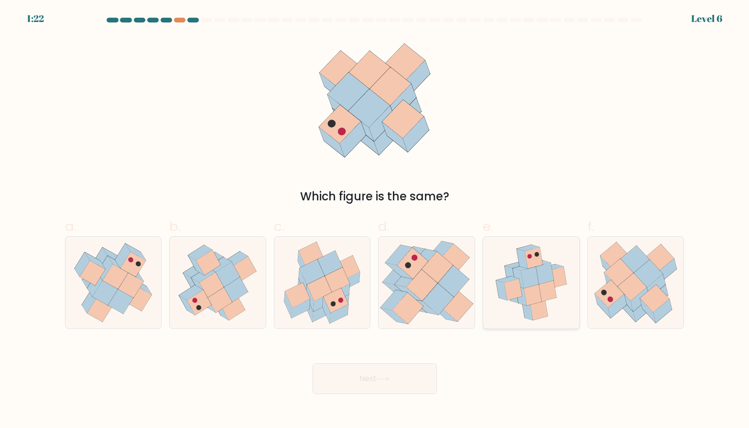 This screenshot has height=428, width=749. Describe the element at coordinates (707, 19) in the screenshot. I see `div: Level 6` at that location.